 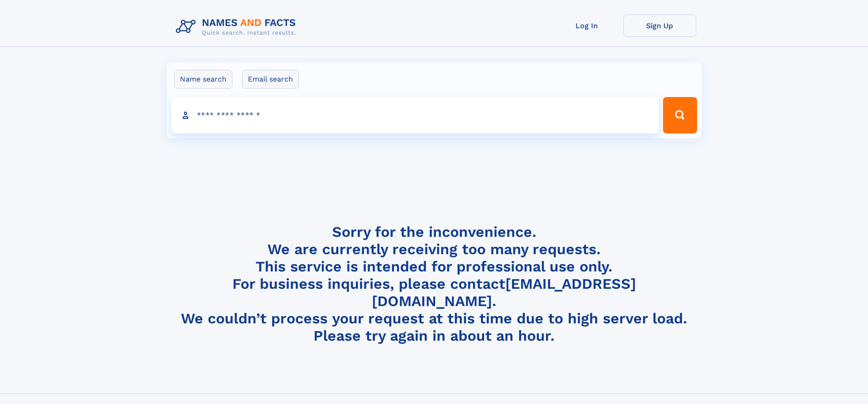 I want to click on a: Sign Up, so click(x=660, y=26).